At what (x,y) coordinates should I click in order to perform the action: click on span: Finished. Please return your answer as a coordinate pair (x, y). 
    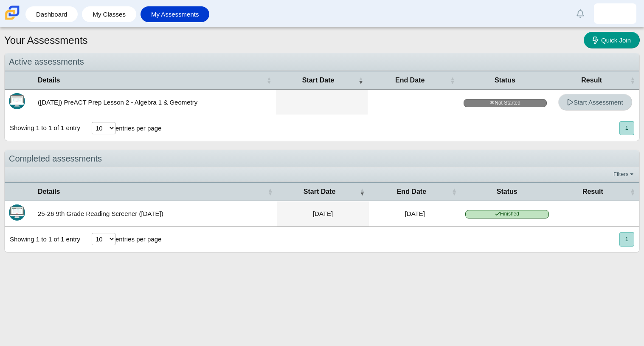
    Looking at the image, I should click on (507, 213).